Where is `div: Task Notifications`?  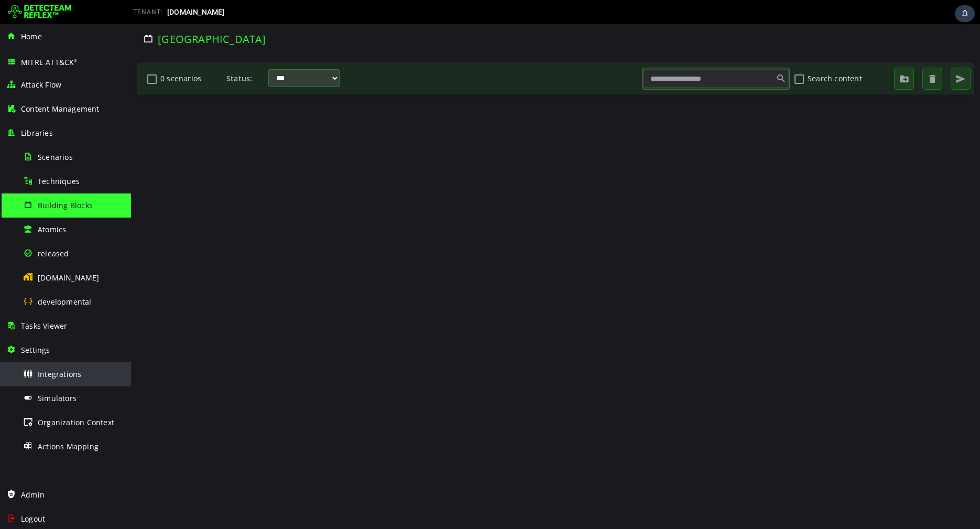
div: Task Notifications is located at coordinates (965, 14).